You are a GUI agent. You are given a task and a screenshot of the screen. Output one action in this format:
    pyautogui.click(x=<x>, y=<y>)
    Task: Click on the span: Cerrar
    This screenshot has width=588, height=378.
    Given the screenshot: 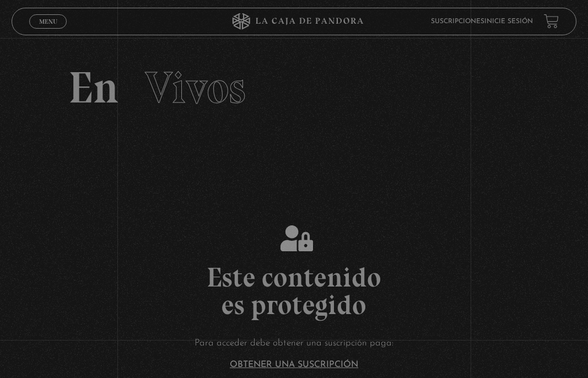 What is the action you would take?
    pyautogui.click(x=48, y=31)
    